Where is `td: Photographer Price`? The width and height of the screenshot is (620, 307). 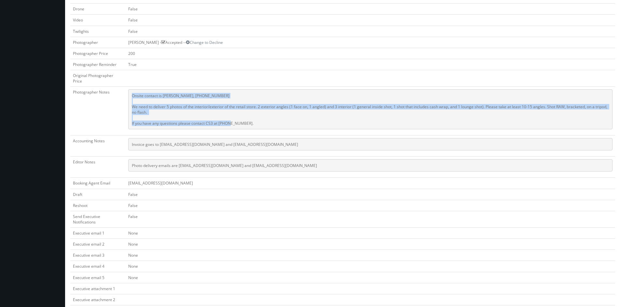 td: Photographer Price is located at coordinates (98, 53).